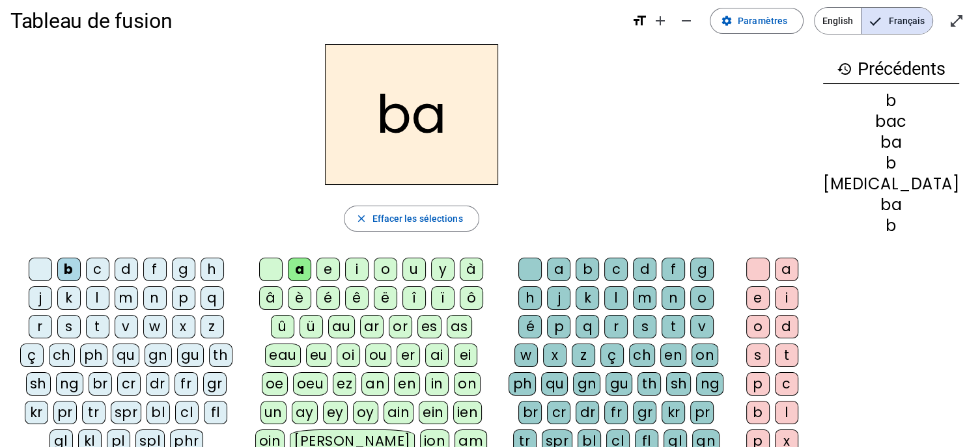 This screenshot has height=447, width=980. Describe the element at coordinates (408, 355) in the screenshot. I see `div: er` at that location.